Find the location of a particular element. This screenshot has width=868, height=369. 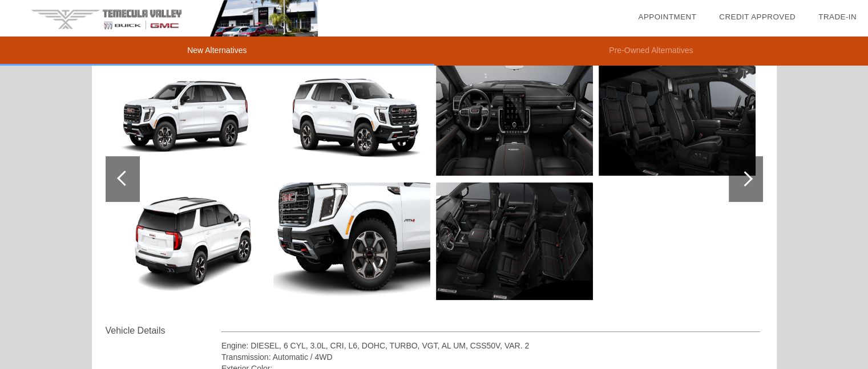

img: 7.jpg is located at coordinates (514, 241).